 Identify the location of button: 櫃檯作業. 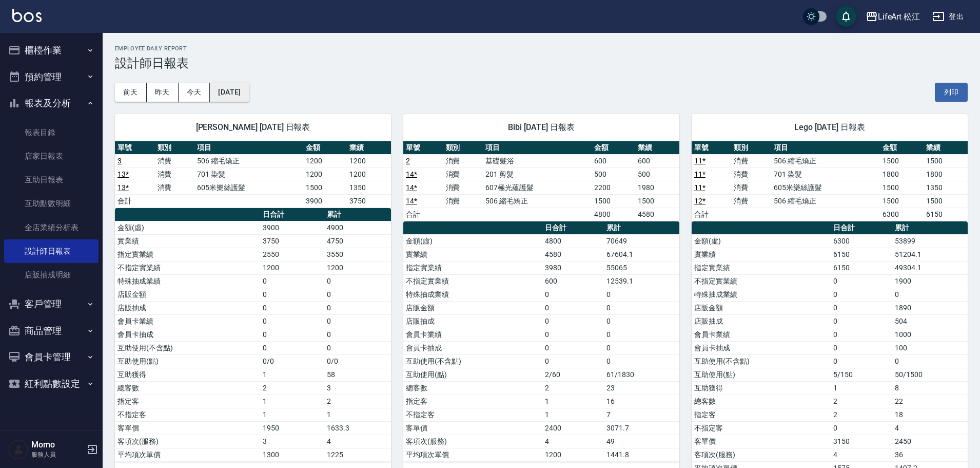
(51, 50).